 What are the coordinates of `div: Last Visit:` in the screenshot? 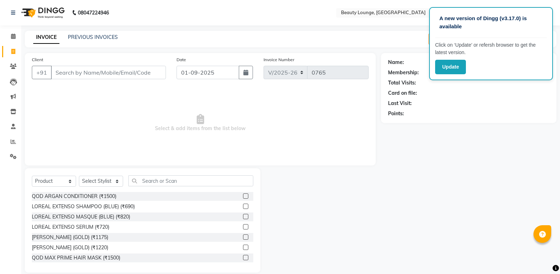 It's located at (400, 103).